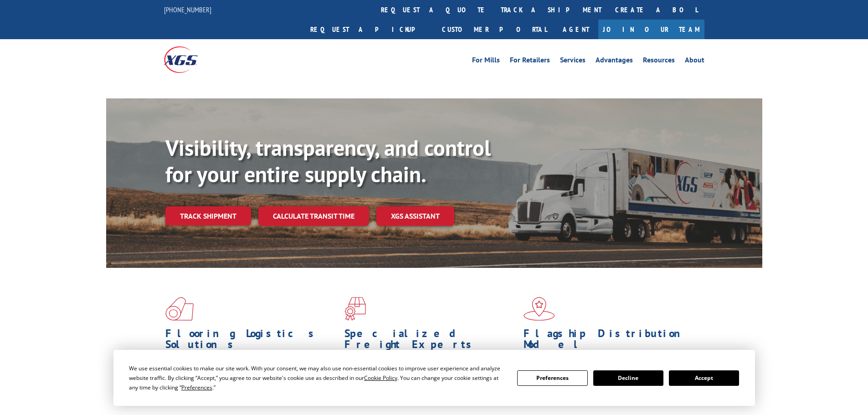  What do you see at coordinates (552, 378) in the screenshot?
I see `button: Preferences` at bounding box center [552, 378].